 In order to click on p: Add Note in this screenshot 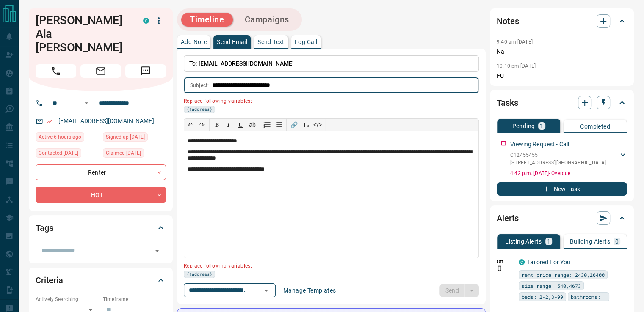, I will do `click(193, 42)`.